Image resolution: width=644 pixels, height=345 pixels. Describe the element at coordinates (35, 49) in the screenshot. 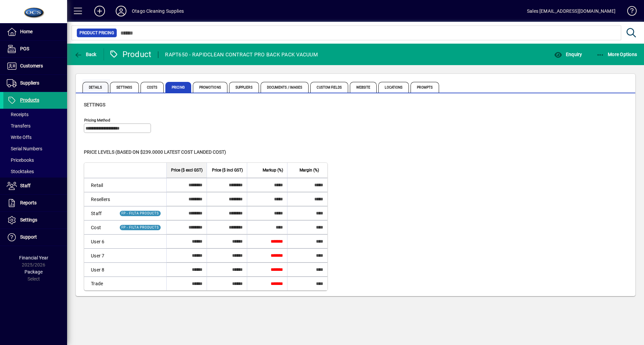

I see `a: POS` at that location.